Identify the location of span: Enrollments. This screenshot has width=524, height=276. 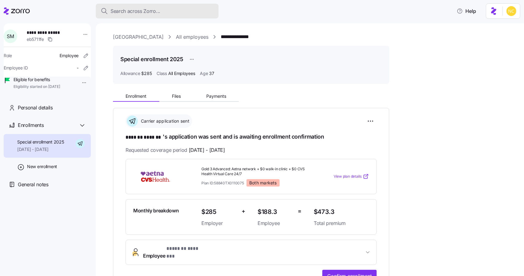
(31, 125).